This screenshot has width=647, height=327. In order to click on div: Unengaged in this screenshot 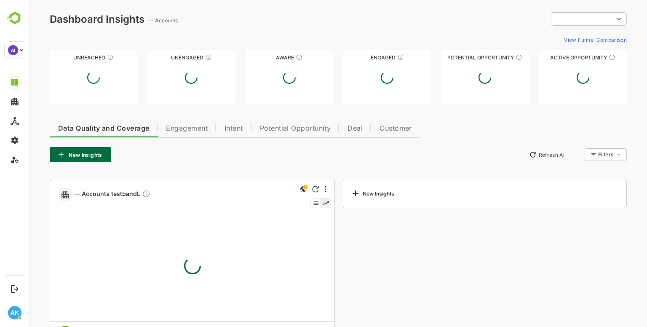, I will do `click(162, 57)`.